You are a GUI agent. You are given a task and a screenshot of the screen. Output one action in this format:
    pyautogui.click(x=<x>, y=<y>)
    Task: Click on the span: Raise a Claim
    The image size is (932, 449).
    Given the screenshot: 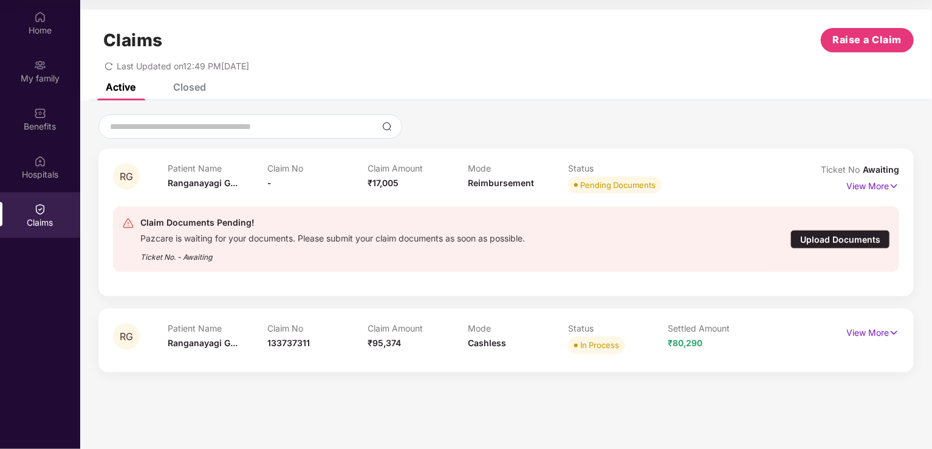 What is the action you would take?
    pyautogui.click(x=868, y=40)
    